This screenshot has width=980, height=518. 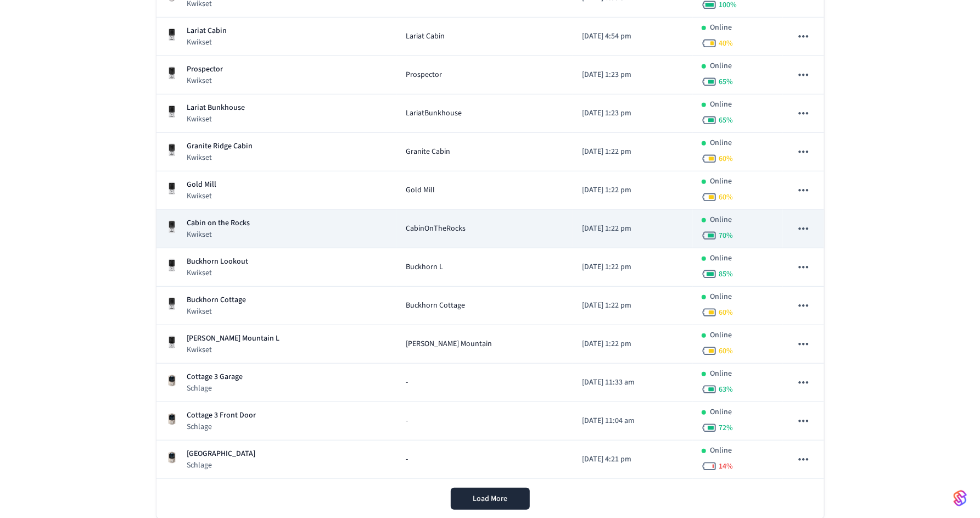 What do you see at coordinates (727, 235) in the screenshot?
I see `span: 70 %` at bounding box center [727, 235].